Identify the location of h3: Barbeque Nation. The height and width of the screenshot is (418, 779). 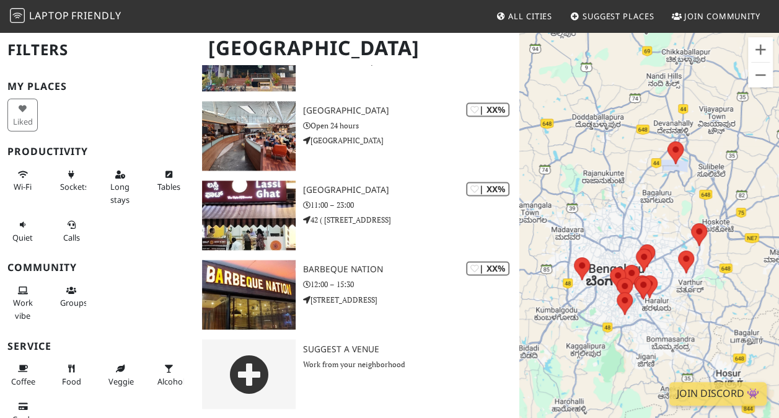
(411, 269).